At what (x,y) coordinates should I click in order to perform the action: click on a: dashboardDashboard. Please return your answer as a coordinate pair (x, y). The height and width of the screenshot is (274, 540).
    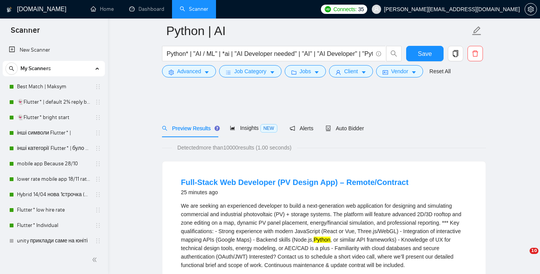
    Looking at the image, I should click on (147, 9).